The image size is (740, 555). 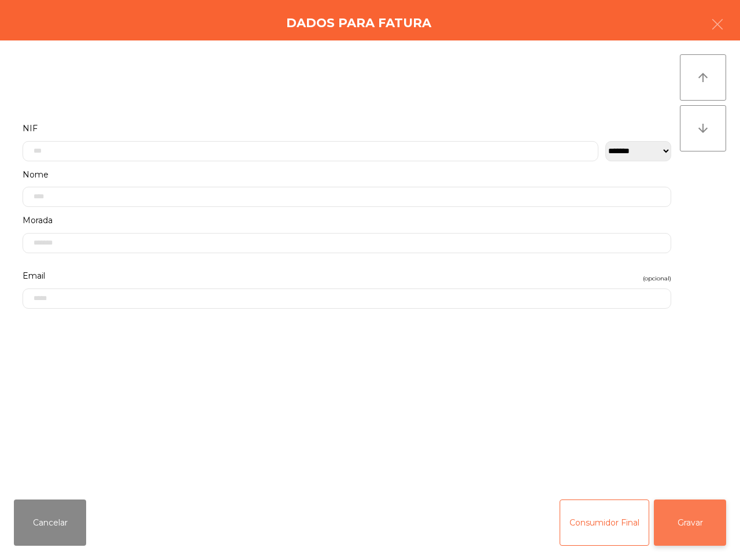 What do you see at coordinates (35, 175) in the screenshot?
I see `span: Nome` at bounding box center [35, 175].